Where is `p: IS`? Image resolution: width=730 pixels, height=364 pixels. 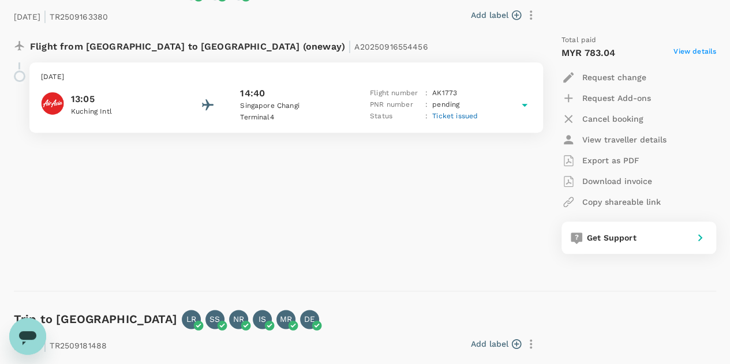
p: IS is located at coordinates (262, 319).